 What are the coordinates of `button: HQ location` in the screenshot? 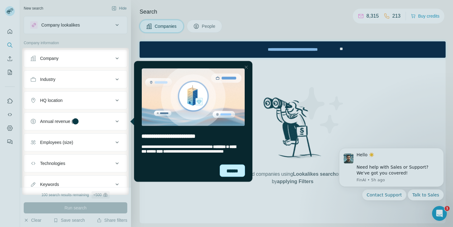 It's located at (76, 100).